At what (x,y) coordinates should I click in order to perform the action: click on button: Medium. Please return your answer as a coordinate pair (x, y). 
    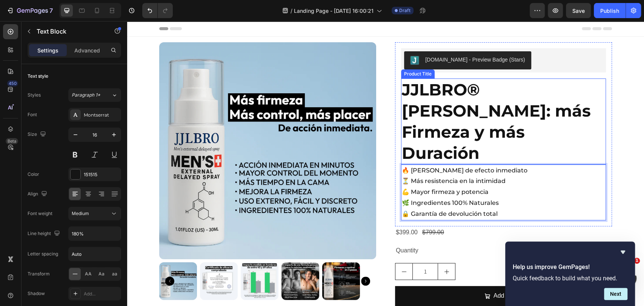
    Looking at the image, I should click on (95, 213).